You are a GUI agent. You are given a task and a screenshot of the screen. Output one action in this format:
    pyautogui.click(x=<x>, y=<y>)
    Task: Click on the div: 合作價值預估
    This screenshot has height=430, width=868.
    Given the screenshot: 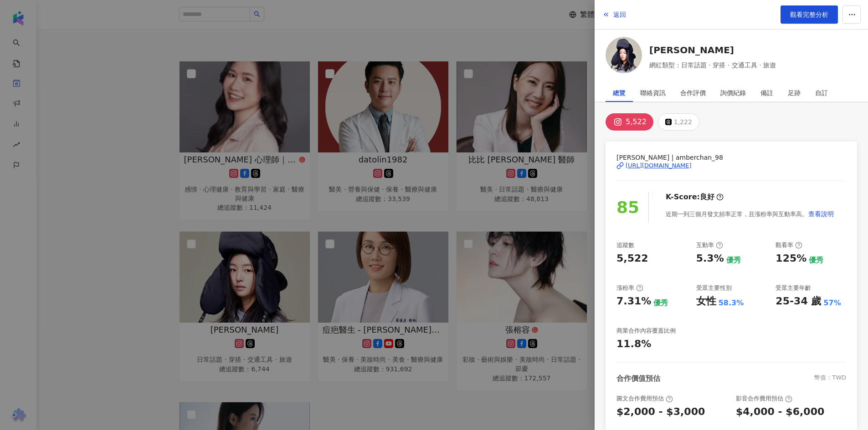 What is the action you would take?
    pyautogui.click(x=639, y=379)
    